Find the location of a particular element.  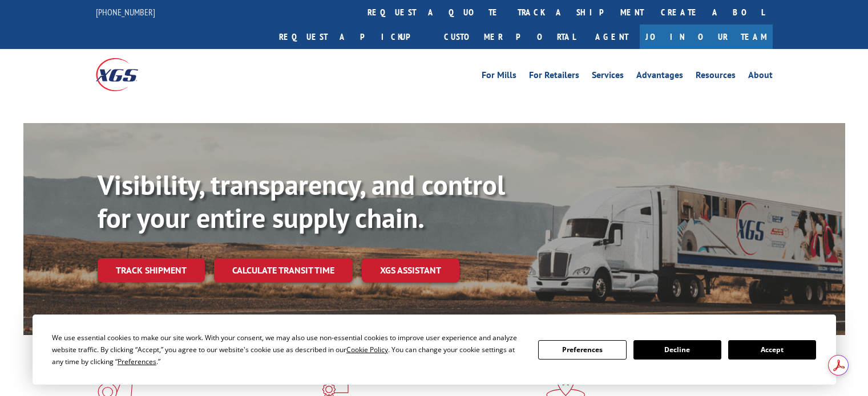

a: For Mills is located at coordinates (499, 77).